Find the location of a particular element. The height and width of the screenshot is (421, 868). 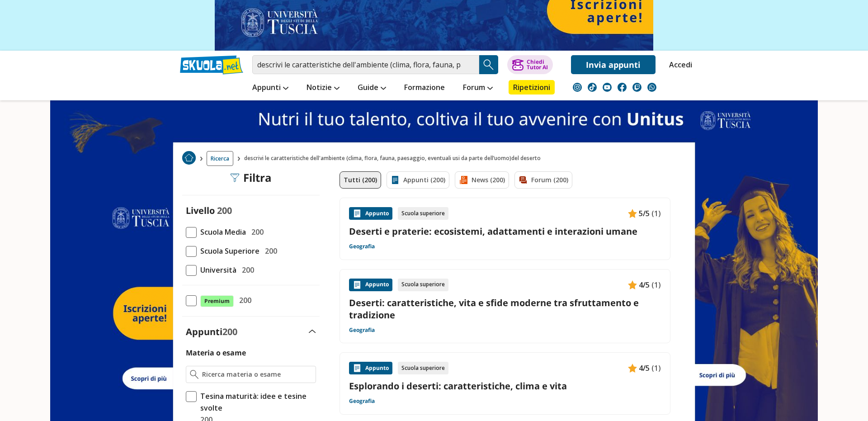

a: Deserti: caratteristiche, vita e sfide moderne tra sfruttamento e tradizione is located at coordinates (505, 309).